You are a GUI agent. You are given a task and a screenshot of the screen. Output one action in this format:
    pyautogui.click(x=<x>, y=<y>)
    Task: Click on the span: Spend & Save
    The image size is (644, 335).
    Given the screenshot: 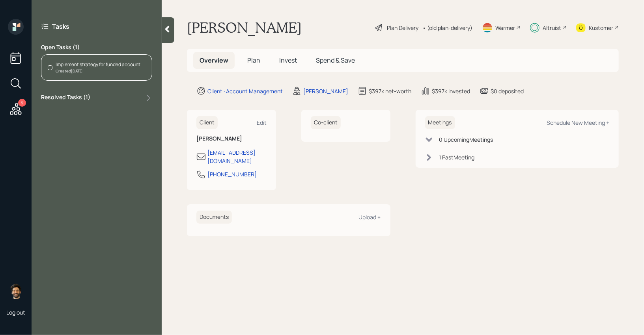 What is the action you would take?
    pyautogui.click(x=335, y=60)
    